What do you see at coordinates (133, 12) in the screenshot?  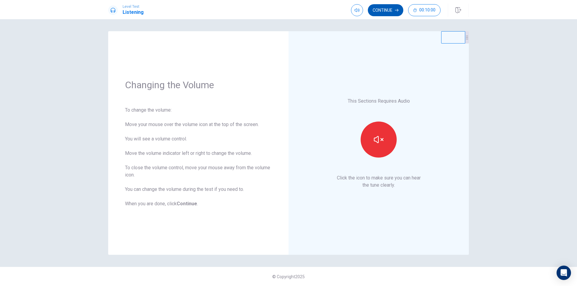 I see `h1: Listening` at bounding box center [133, 12].